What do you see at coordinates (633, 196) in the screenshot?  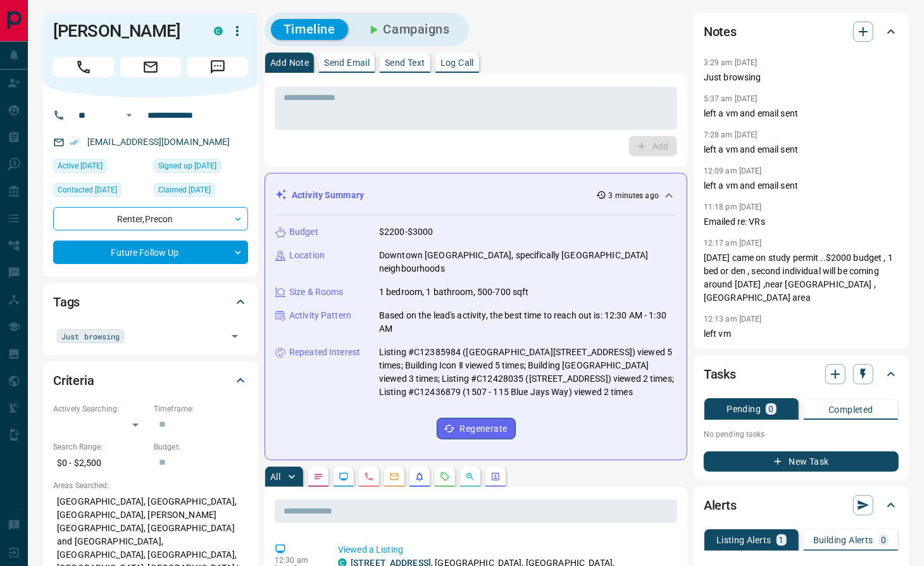 I see `p: 3 minutes ago` at bounding box center [633, 196].